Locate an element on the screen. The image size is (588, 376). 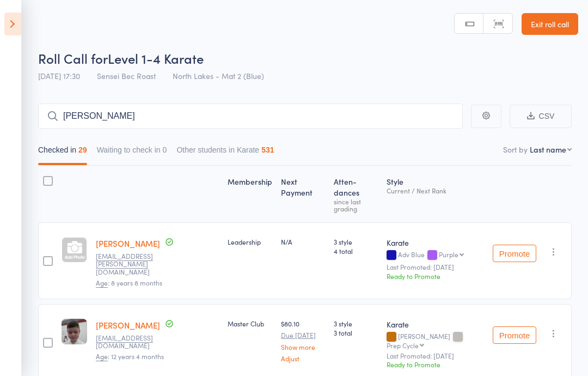
button: Checked in29 is located at coordinates (62, 153).